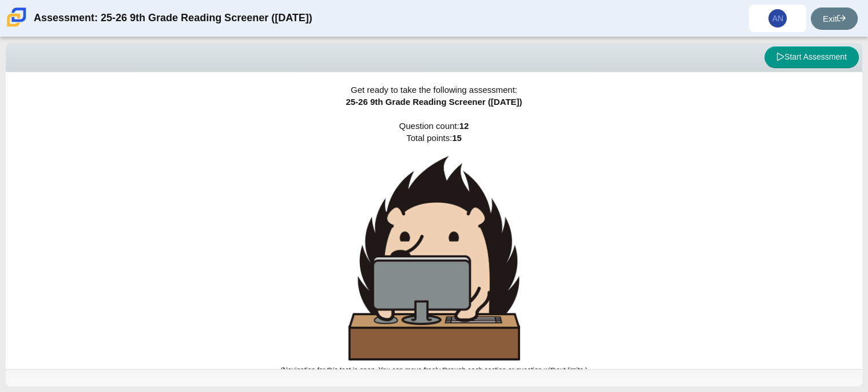 The image size is (868, 392). I want to click on b: 12, so click(464, 125).